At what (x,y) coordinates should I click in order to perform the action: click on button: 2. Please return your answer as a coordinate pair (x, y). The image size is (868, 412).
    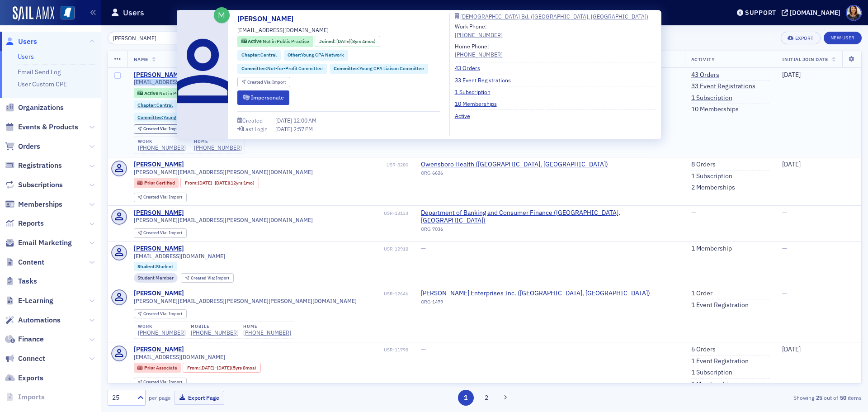
    Looking at the image, I should click on (486, 397).